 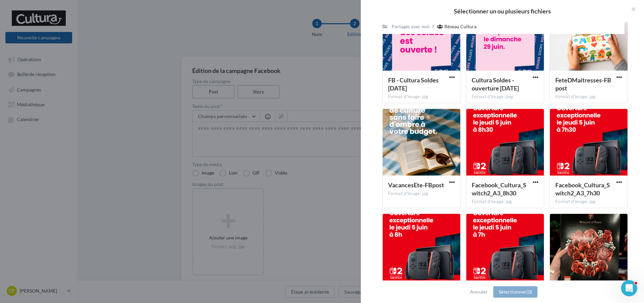 What do you see at coordinates (529, 292) in the screenshot?
I see `span: (0)` at bounding box center [529, 292].